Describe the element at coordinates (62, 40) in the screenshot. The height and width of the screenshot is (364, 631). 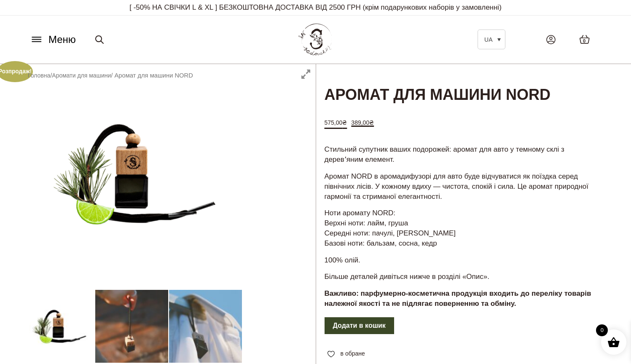
I see `span: Меню` at that location.